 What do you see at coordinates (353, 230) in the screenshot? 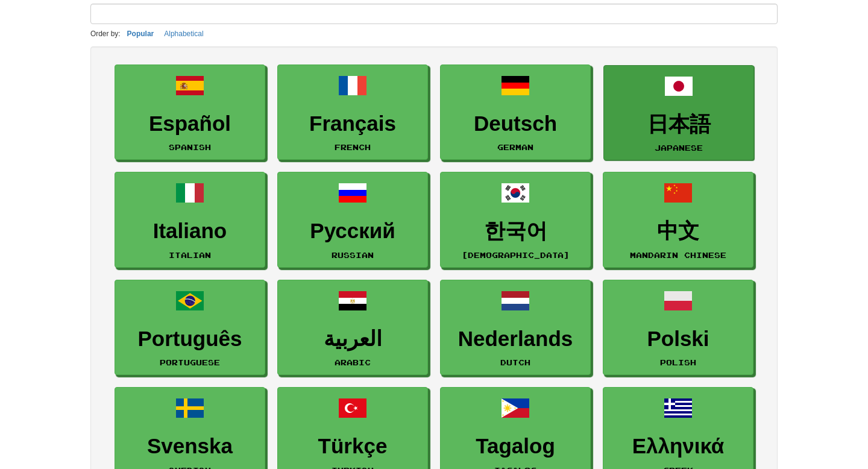
I see `h3: Русский` at bounding box center [353, 230].